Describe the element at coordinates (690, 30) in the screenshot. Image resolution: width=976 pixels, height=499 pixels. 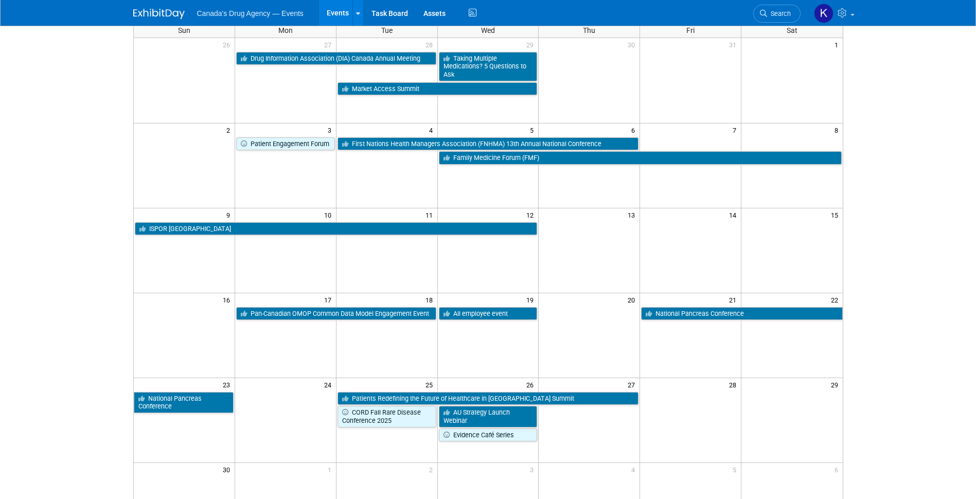
I see `span: Fri` at that location.